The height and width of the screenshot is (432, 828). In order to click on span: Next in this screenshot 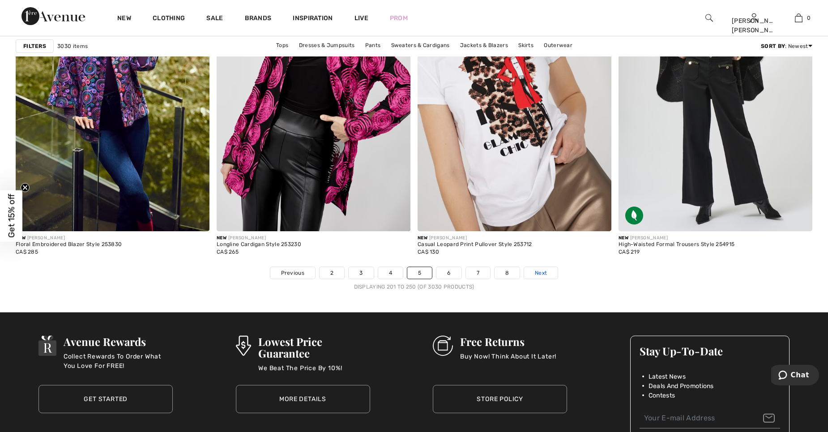, I will do `click(541, 273)`.